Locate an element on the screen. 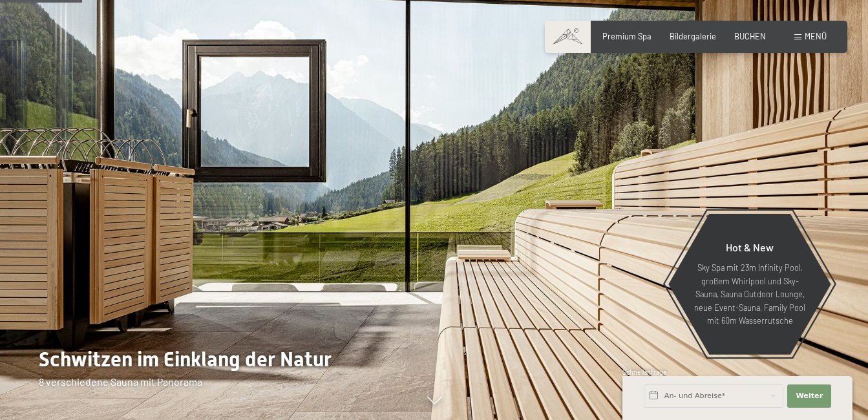 Image resolution: width=868 pixels, height=420 pixels. span: Menü is located at coordinates (815, 37).